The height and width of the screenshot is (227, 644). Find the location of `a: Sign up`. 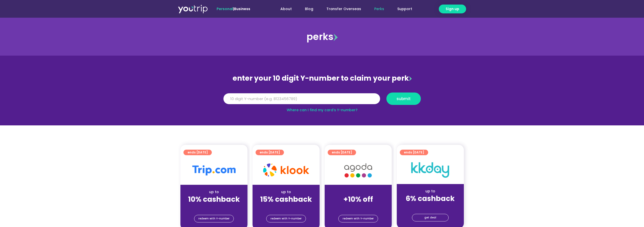

a: Sign up is located at coordinates (452, 9).